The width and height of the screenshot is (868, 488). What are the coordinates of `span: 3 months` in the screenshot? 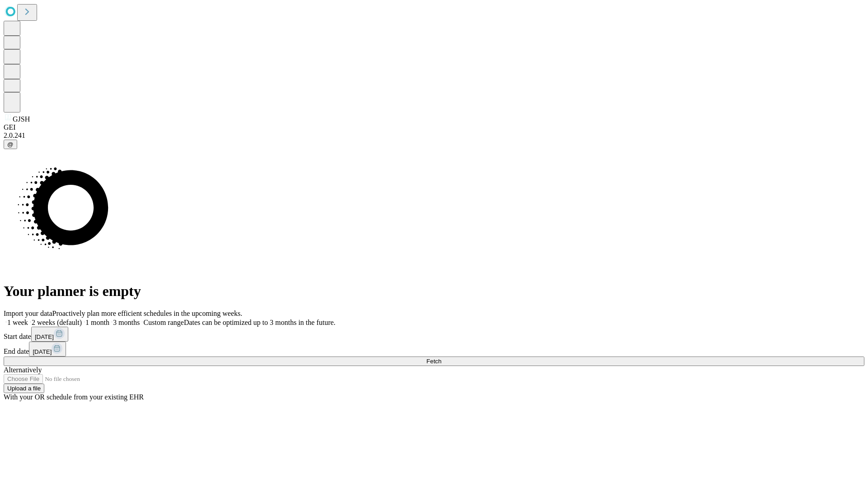 It's located at (126, 322).